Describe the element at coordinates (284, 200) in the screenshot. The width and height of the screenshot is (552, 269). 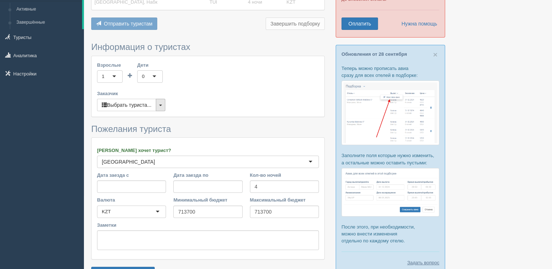
I see `label: Максимальный бюджет` at that location.